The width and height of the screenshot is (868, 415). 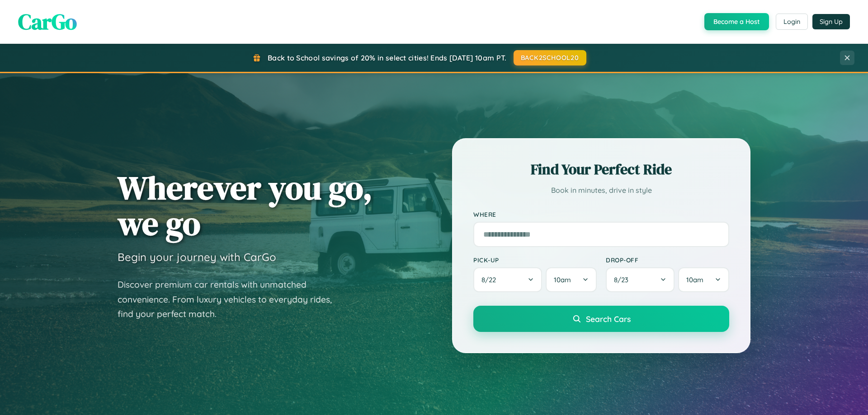 What do you see at coordinates (667, 260) in the screenshot?
I see `label: Drop-off` at bounding box center [667, 260].